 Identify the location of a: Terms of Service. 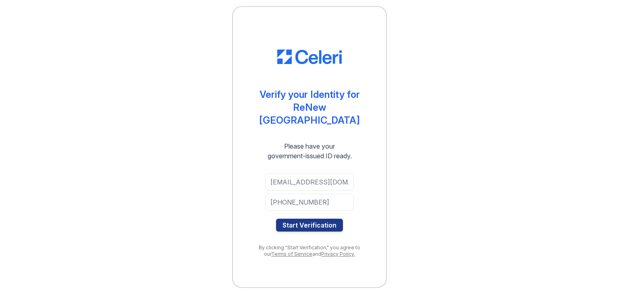
(292, 254).